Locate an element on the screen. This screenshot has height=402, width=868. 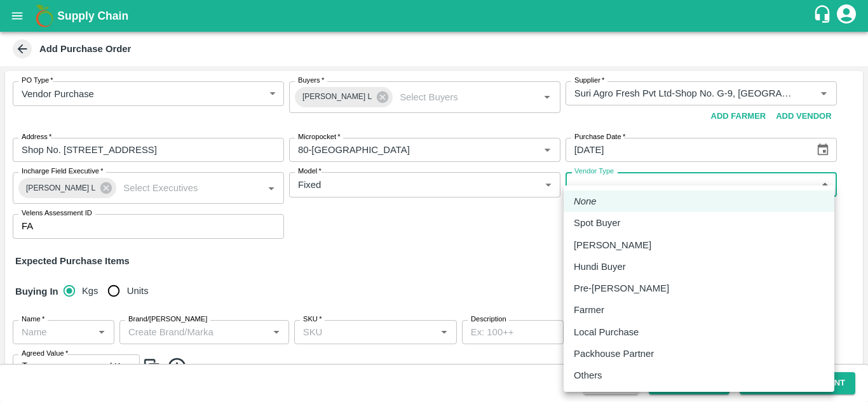
p: Farmer is located at coordinates (589, 310).